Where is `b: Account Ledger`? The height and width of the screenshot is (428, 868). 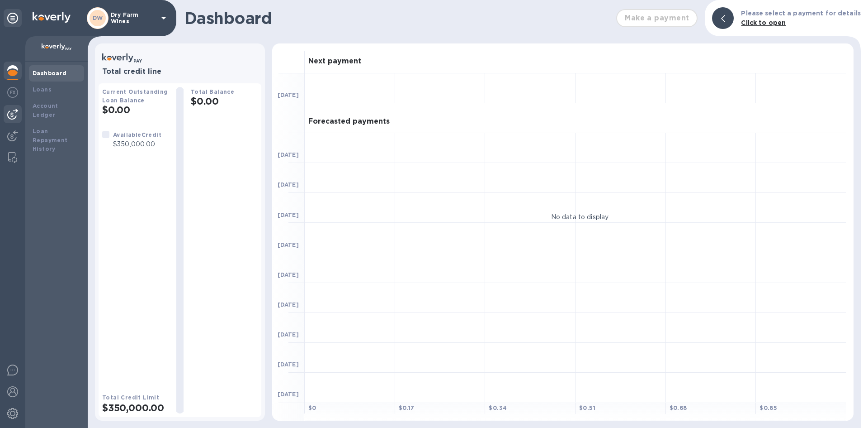 b: Account Ledger is located at coordinates (45, 110).